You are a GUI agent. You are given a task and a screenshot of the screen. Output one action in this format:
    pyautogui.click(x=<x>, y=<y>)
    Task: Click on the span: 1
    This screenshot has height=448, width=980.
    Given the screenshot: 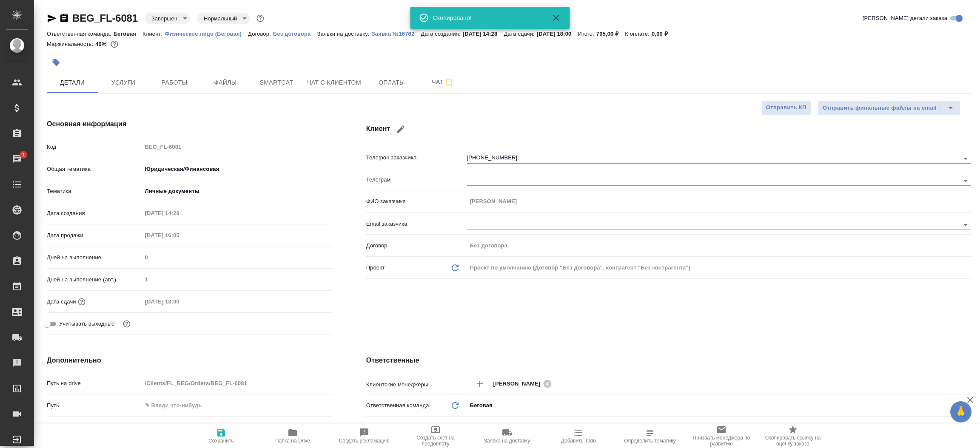 What is the action you would take?
    pyautogui.click(x=23, y=154)
    